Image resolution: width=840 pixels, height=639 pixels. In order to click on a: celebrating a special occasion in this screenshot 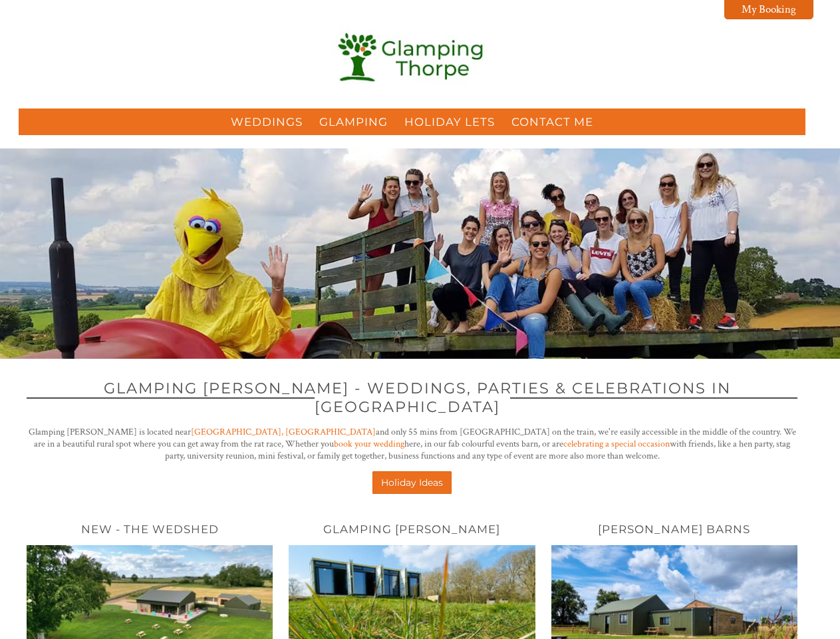, I will do `click(616, 444)`.